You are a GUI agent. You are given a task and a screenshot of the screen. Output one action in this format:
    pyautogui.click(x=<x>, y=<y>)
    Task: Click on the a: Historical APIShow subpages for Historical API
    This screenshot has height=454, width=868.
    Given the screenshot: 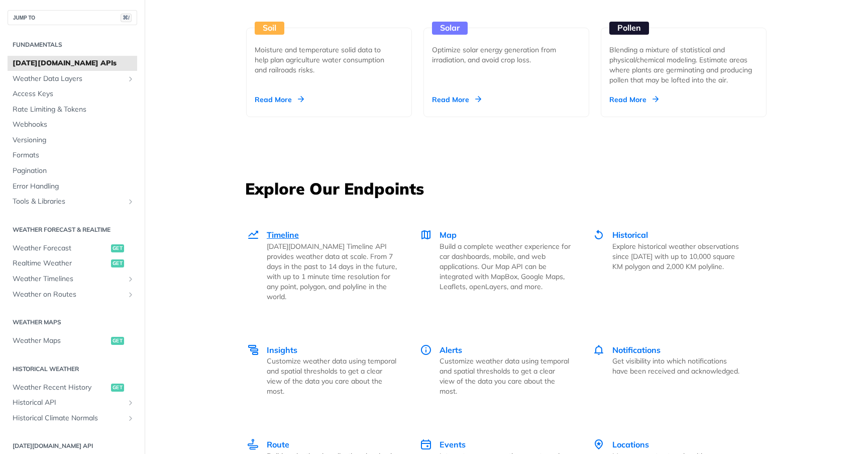 What is the action you would take?
    pyautogui.click(x=72, y=403)
    